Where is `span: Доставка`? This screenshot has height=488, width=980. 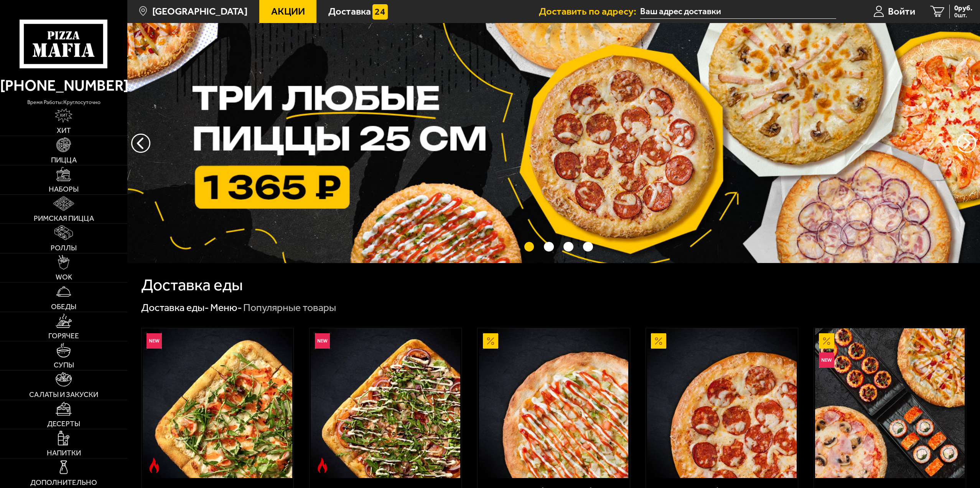 span: Доставка is located at coordinates (349, 11).